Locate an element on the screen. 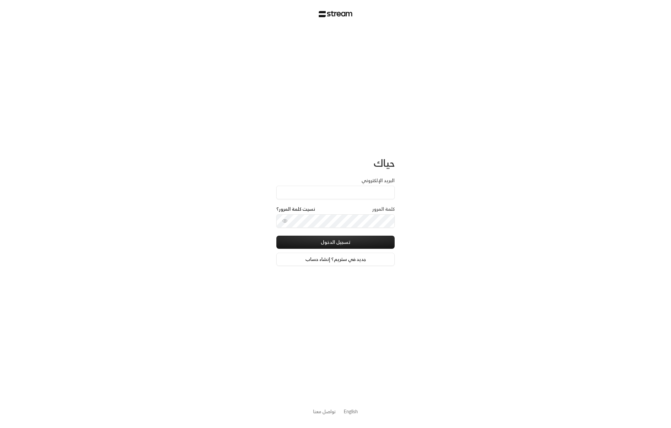 The height and width of the screenshot is (428, 671). button: تواصل معنا is located at coordinates (324, 412).